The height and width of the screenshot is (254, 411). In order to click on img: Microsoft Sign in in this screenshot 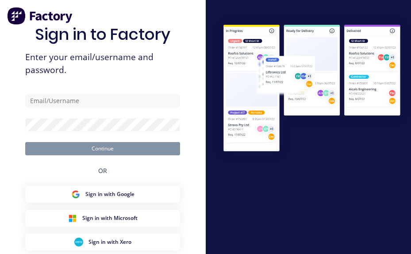, I will do `click(73, 218)`.